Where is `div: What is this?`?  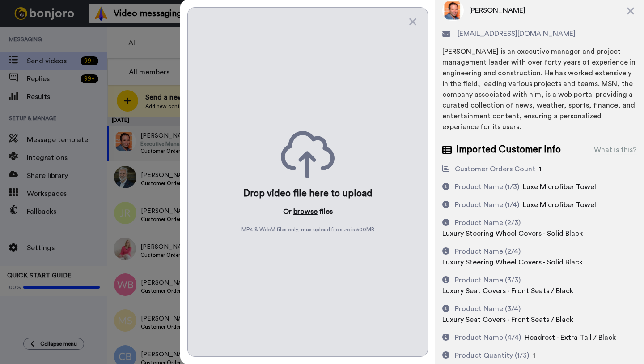 div: What is this? is located at coordinates (615, 150).